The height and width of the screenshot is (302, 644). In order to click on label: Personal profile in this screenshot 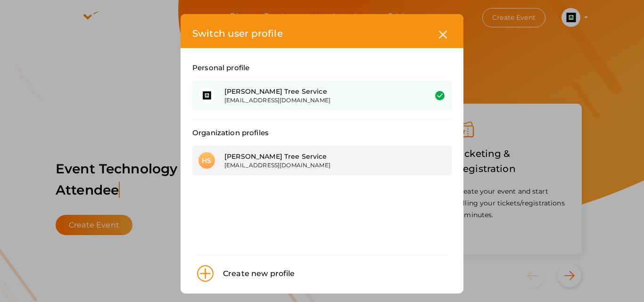, I will do `click(221, 68)`.